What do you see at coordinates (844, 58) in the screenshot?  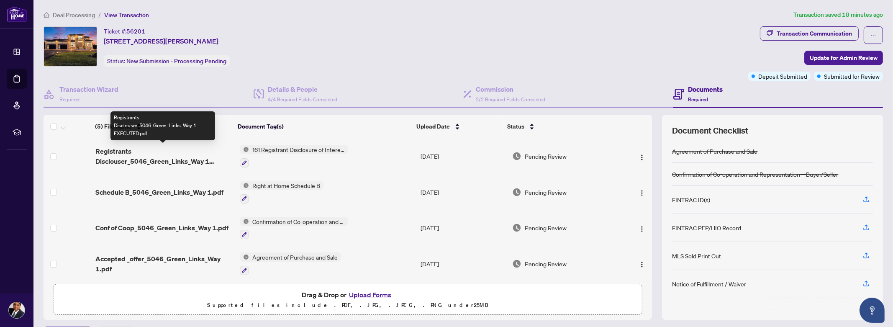 I see `span: Update for Admin Review` at bounding box center [844, 58].